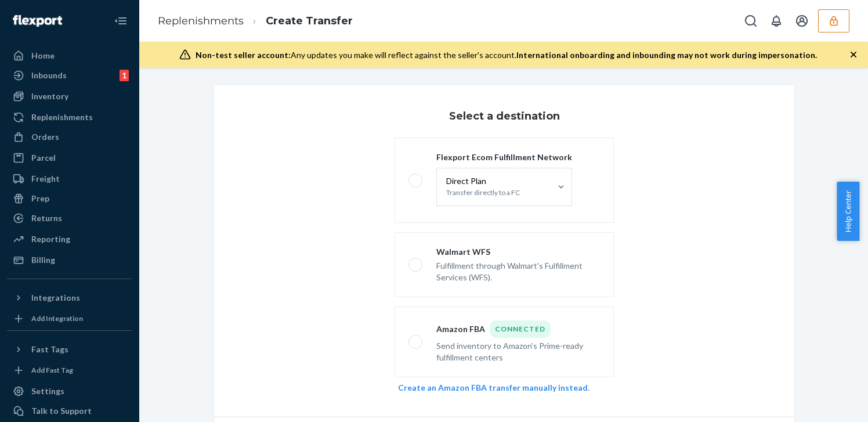  I want to click on p: Direct Plan, so click(483, 181).